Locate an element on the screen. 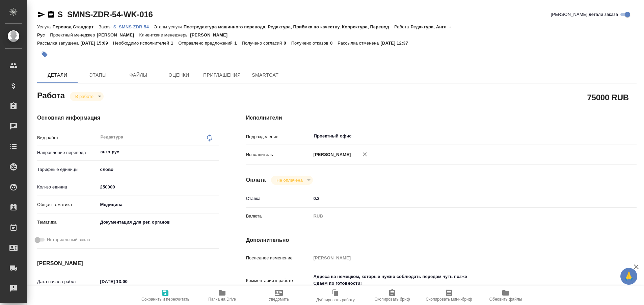  span: Этапы is located at coordinates (98, 75).